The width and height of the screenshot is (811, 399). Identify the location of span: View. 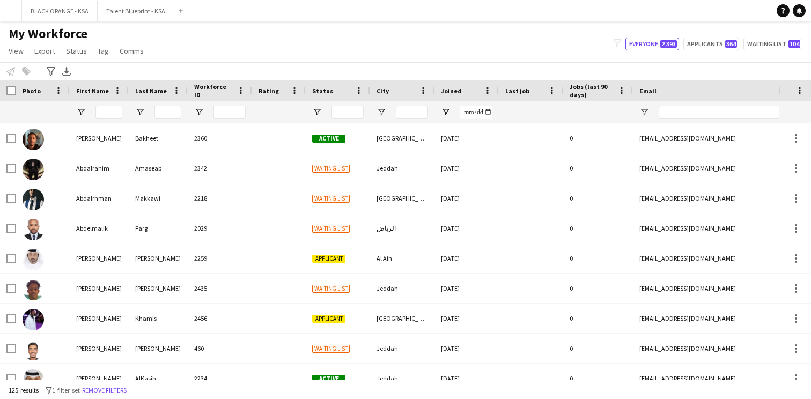
(16, 51).